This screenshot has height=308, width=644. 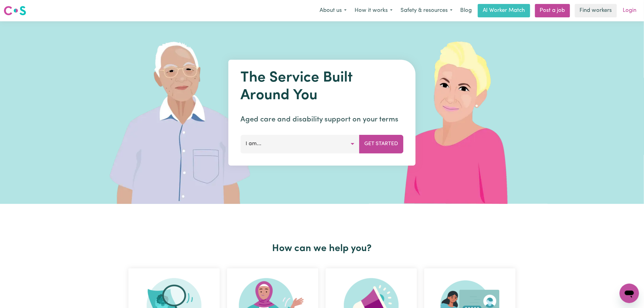 I want to click on button: Safety & resources, so click(x=426, y=11).